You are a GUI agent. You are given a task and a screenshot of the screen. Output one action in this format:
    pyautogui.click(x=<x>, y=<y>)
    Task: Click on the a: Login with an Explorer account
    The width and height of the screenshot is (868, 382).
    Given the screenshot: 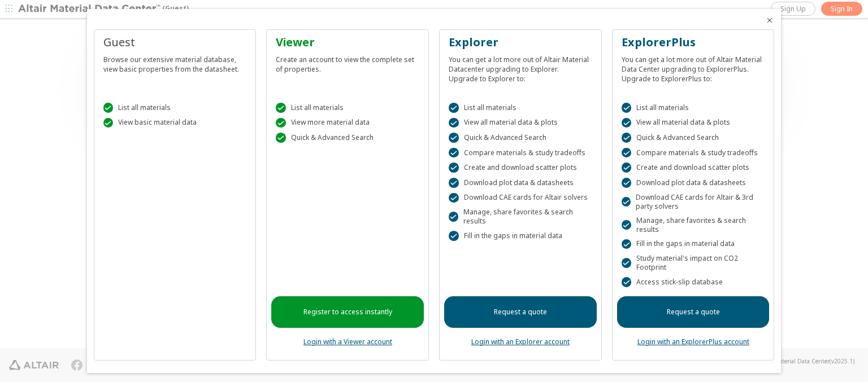 What is the action you would take?
    pyautogui.click(x=521, y=342)
    